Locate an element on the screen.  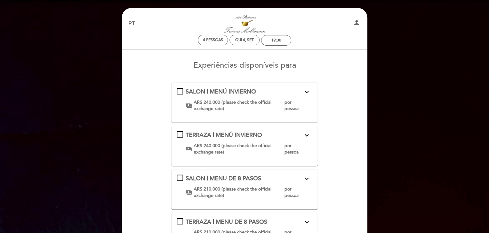
md-checkbox: SALON | MENU DE 8 PASOS expand_more Click here to see menu payments ARS 210.000 (please check the... is located at coordinates (244, 187).